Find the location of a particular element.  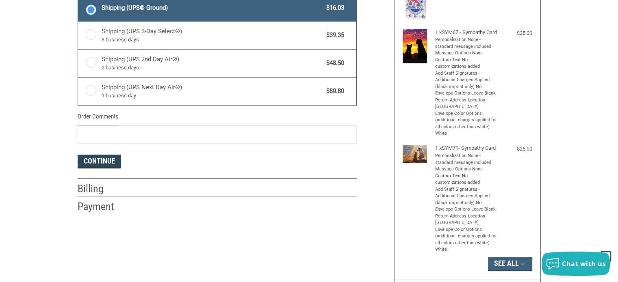

span: 3 business days is located at coordinates (212, 40).